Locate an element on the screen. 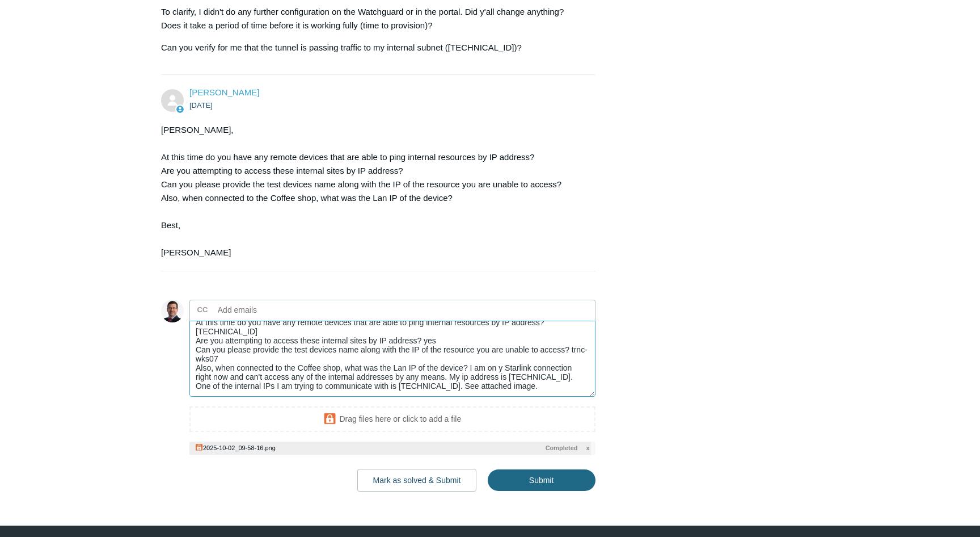  p: To clarify, I didn't do any further configuration on the Watchguard or in the portal. Did y'all c... is located at coordinates (373, 18).